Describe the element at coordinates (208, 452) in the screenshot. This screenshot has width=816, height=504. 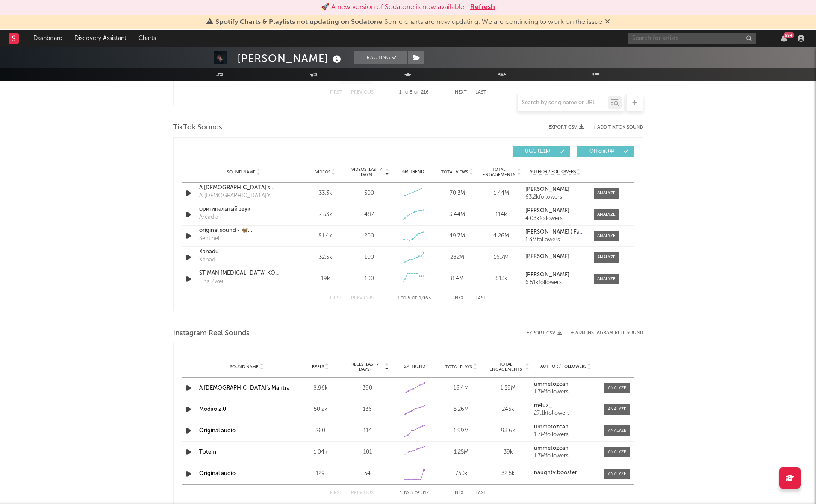
I see `a: Totem` at that location.